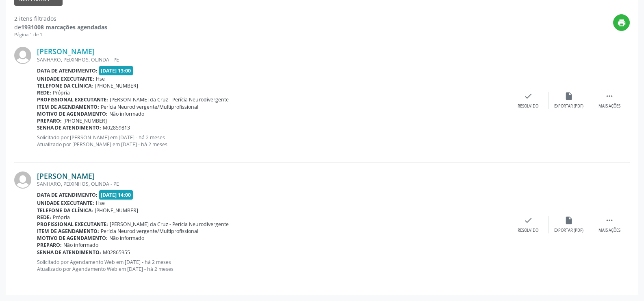  What do you see at coordinates (64, 27) in the screenshot?
I see `strong: 1931008 marcações agendadas` at bounding box center [64, 27].